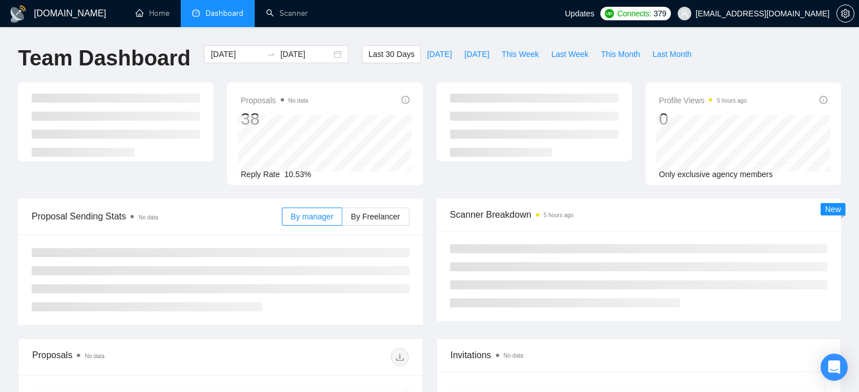 The width and height of the screenshot is (859, 392). Describe the element at coordinates (639, 355) in the screenshot. I see `span: Invitations` at that location.